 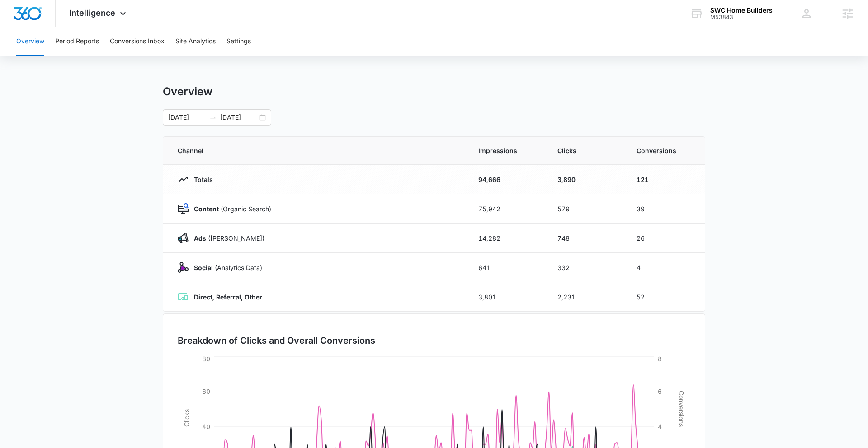 What do you see at coordinates (659, 359) in the screenshot?
I see `tspan: 8` at bounding box center [659, 359].